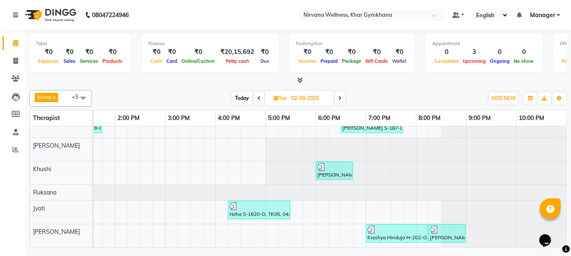 The image size is (571, 256). What do you see at coordinates (229, 118) in the screenshot?
I see `a: 4:00 PM` at bounding box center [229, 118].